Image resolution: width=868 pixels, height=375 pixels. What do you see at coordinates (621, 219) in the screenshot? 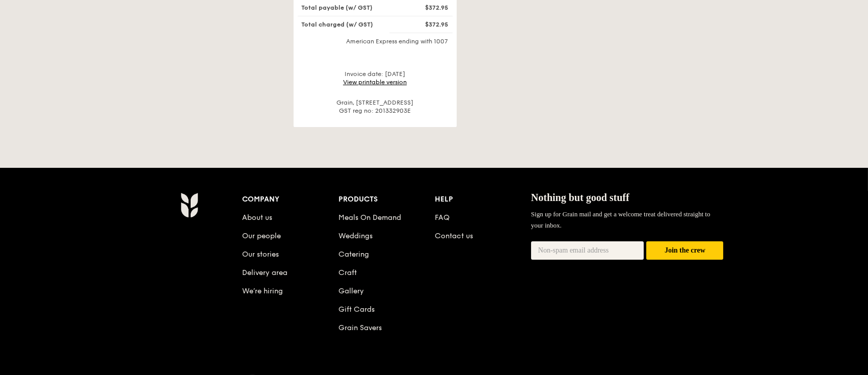
I see `span: Sign up for Grain mail and get a welcome treat delivered straight to your inbox.` at bounding box center [621, 219].